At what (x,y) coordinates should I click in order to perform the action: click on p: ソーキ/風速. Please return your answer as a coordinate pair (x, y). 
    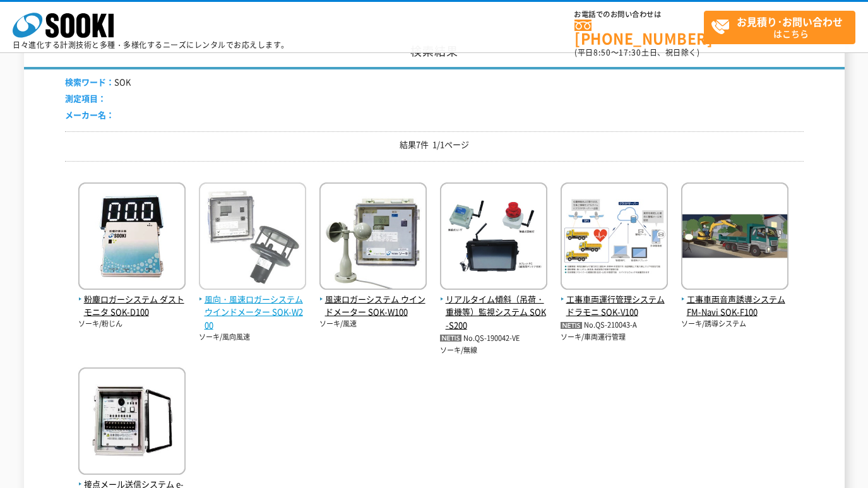
    Looking at the image, I should click on (373, 323).